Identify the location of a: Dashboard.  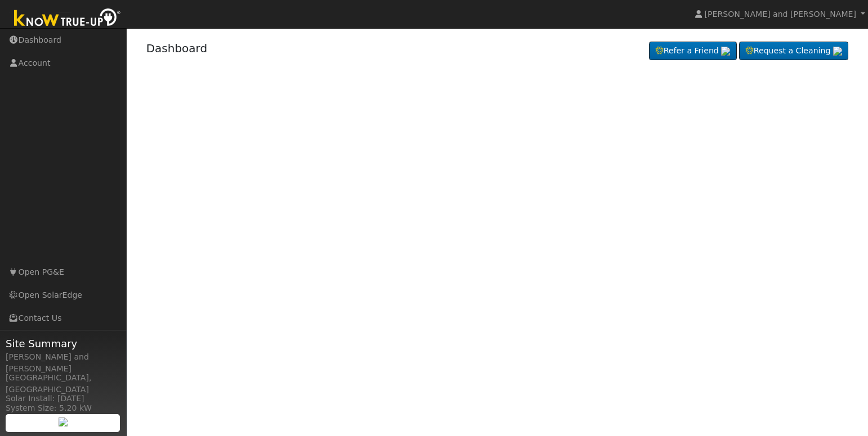
(176, 49).